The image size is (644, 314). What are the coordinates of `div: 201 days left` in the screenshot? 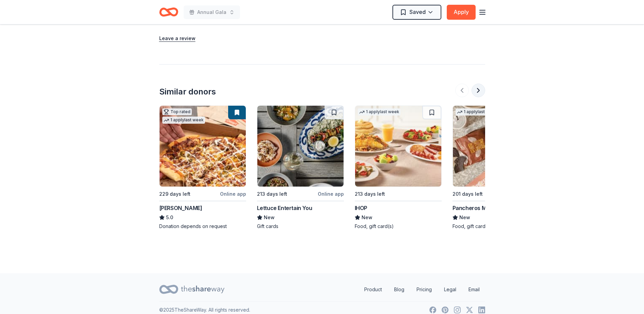 It's located at (468, 194).